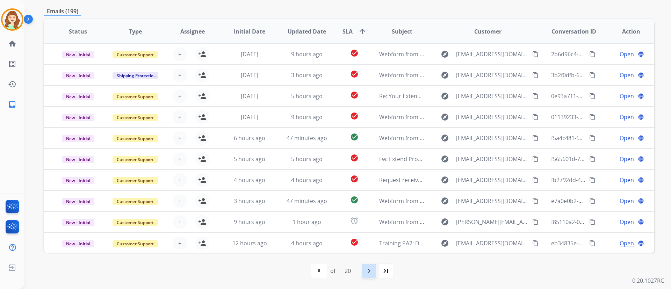 The image size is (671, 289). Describe the element at coordinates (136, 75) in the screenshot. I see `span: Shipping Protection` at that location.